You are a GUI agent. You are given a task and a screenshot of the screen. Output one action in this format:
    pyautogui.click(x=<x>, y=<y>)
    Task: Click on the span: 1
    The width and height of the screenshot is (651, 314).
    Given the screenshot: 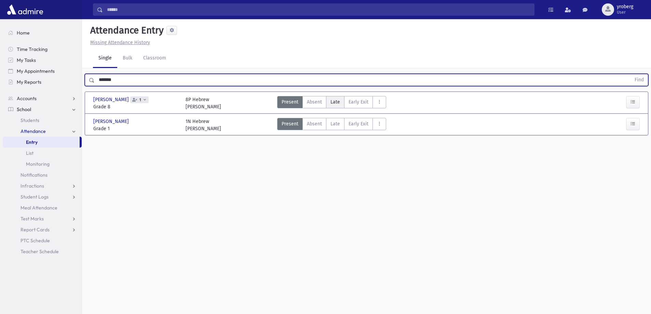 What is the action you would take?
    pyautogui.click(x=140, y=100)
    